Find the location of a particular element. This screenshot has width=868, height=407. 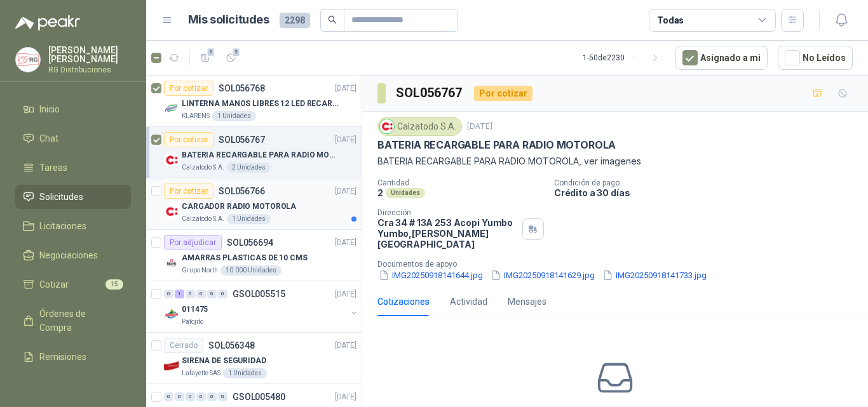

p: SIRENA DE SEGURIDAD is located at coordinates (223, 361).